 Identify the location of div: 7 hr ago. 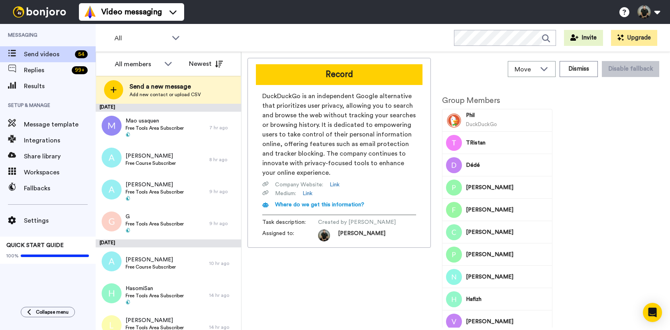
(223, 128).